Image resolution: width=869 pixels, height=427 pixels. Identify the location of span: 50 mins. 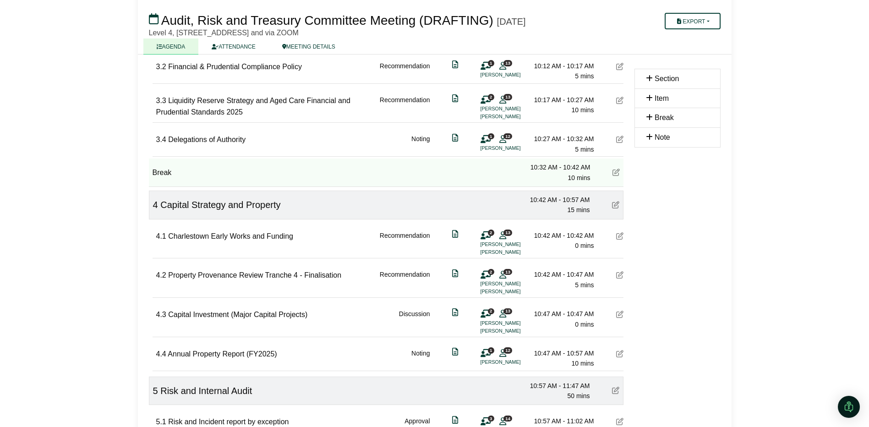
(578, 396).